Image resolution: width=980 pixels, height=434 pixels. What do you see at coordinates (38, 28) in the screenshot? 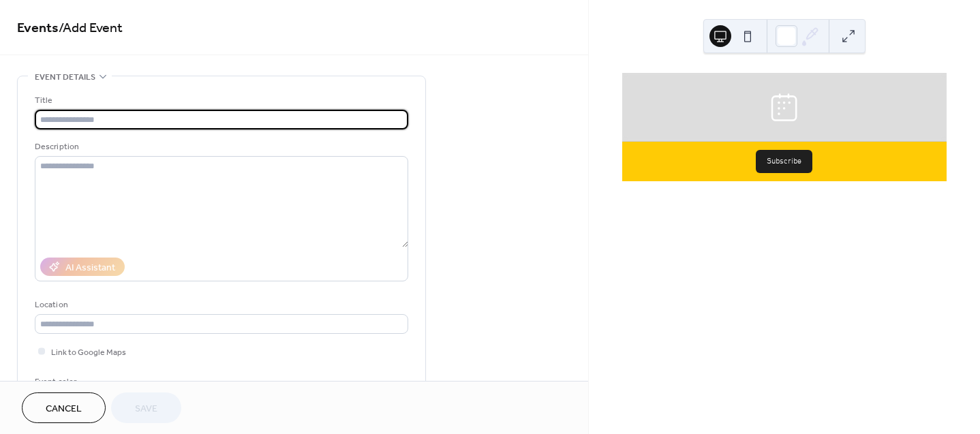
I see `a: Events` at bounding box center [38, 28].